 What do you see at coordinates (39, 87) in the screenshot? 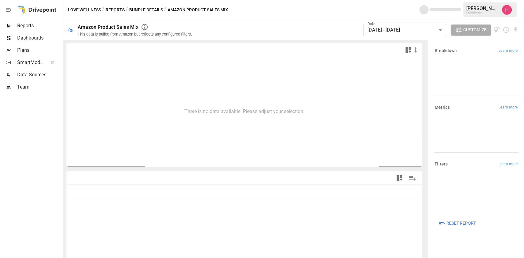
I see `span: Team` at bounding box center [39, 87].